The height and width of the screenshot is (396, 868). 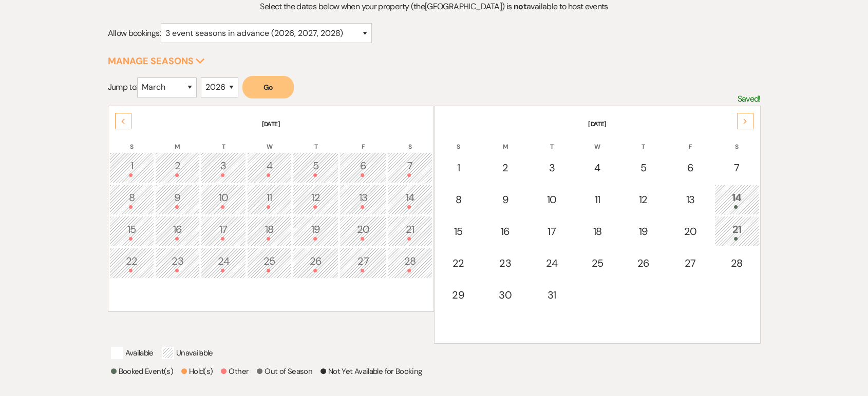 What do you see at coordinates (520, 6) in the screenshot?
I see `strong: not` at bounding box center [520, 6].